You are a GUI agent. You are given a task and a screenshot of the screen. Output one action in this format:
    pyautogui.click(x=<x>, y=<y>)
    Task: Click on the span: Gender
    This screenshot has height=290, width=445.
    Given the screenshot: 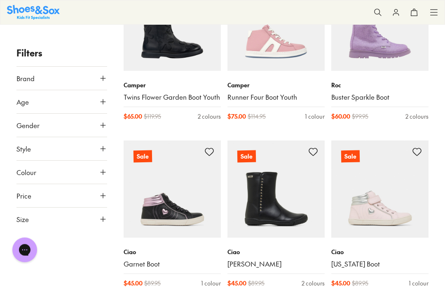 What is the action you would take?
    pyautogui.click(x=28, y=125)
    